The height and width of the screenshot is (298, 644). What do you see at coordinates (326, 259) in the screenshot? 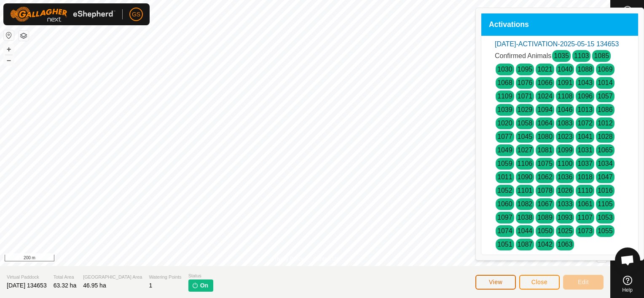
I see `a: Contact Us` at bounding box center [326, 259].